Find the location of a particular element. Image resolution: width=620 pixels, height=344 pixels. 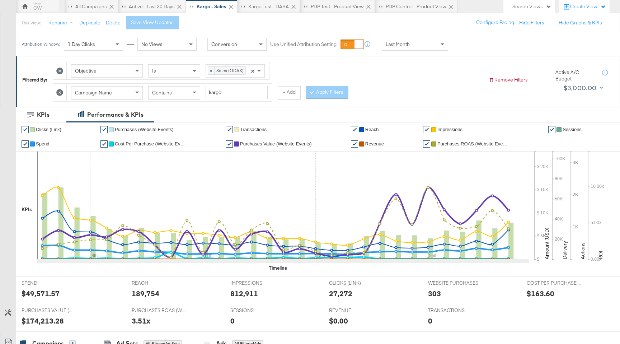

span: Impressions is located at coordinates (450, 129).